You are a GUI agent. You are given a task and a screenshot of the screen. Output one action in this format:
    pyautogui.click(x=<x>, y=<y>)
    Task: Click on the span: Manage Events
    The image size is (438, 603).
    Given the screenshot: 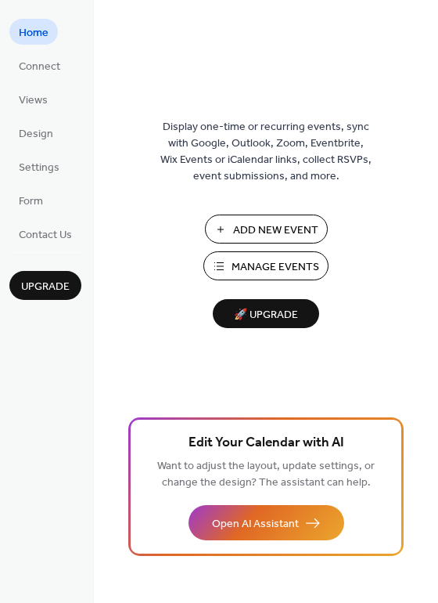 What is the action you would take?
    pyautogui.click(x=275, y=267)
    